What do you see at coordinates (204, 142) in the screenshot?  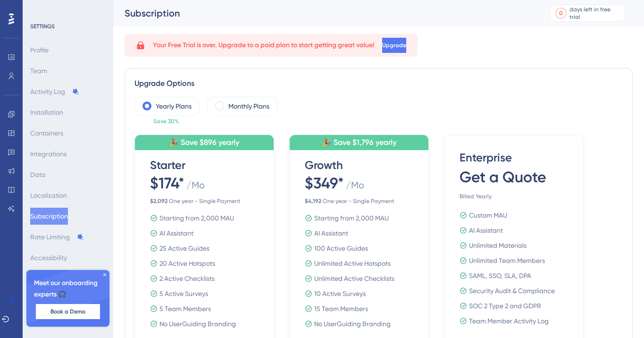 I see `span: 🎉 Save $896 yearly` at bounding box center [204, 142].